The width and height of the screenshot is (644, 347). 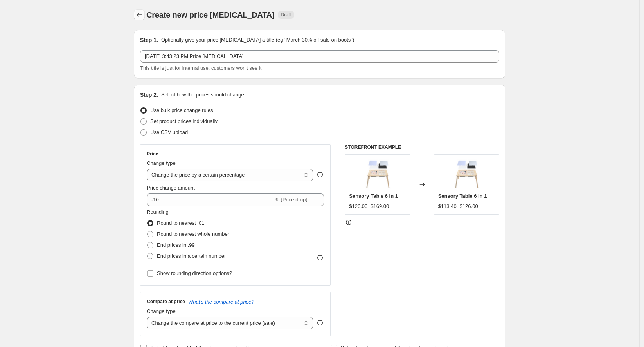 What do you see at coordinates (181, 110) in the screenshot?
I see `span: Use bulk price change rules` at bounding box center [181, 110].